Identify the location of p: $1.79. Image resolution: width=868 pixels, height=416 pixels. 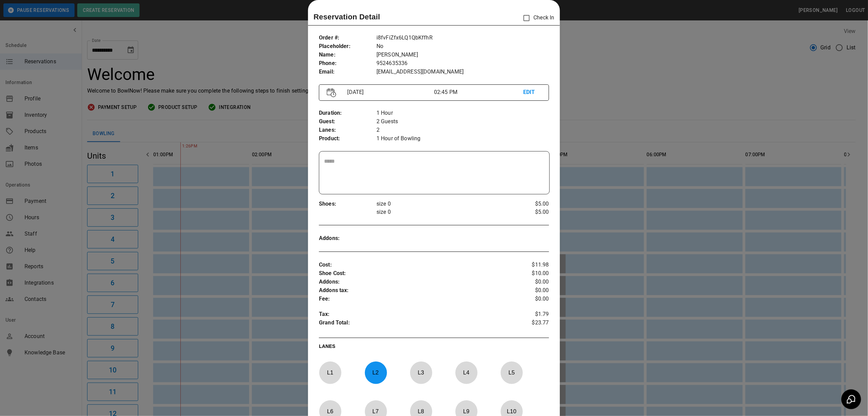
(530, 314).